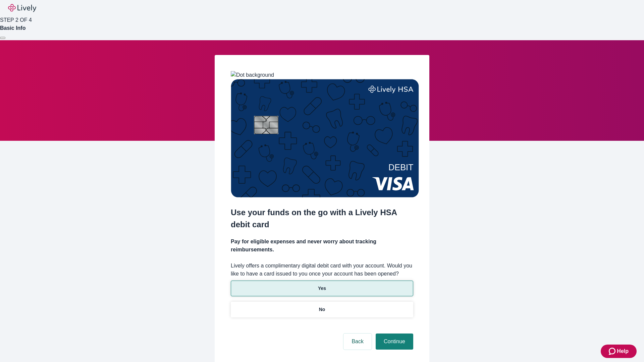 This screenshot has height=362, width=644. I want to click on p: No, so click(322, 309).